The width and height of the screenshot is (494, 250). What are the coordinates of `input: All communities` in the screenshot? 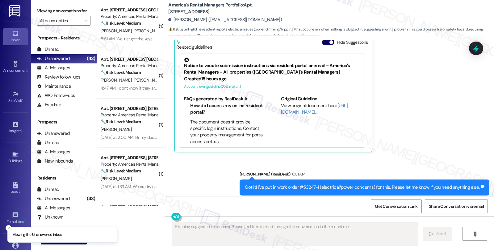 It's located at (60, 21).